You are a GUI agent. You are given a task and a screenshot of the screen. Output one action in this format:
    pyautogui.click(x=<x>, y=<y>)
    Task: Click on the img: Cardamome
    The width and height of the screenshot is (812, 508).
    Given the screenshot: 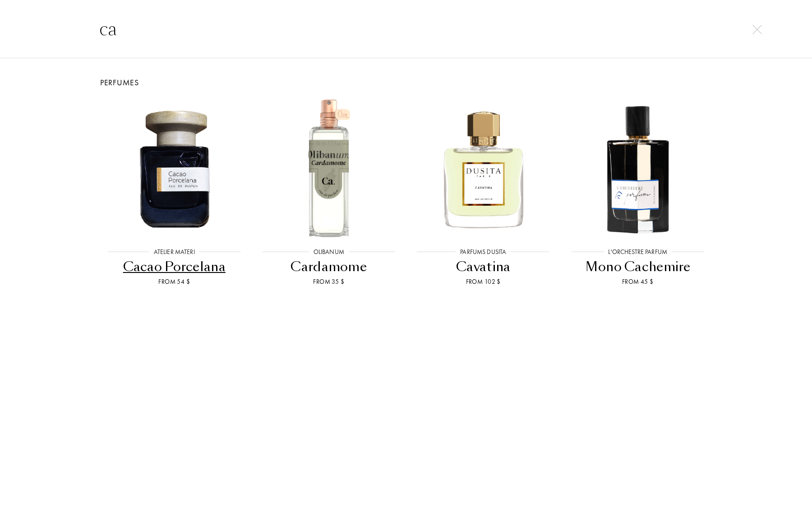 What is the action you would take?
    pyautogui.click(x=329, y=168)
    